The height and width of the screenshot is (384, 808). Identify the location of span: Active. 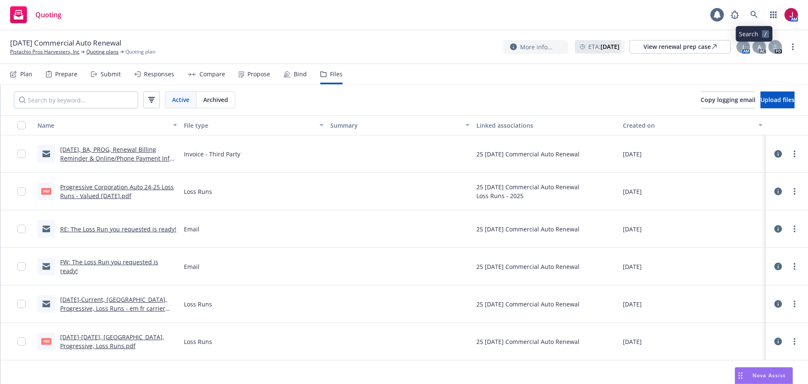
(181, 99).